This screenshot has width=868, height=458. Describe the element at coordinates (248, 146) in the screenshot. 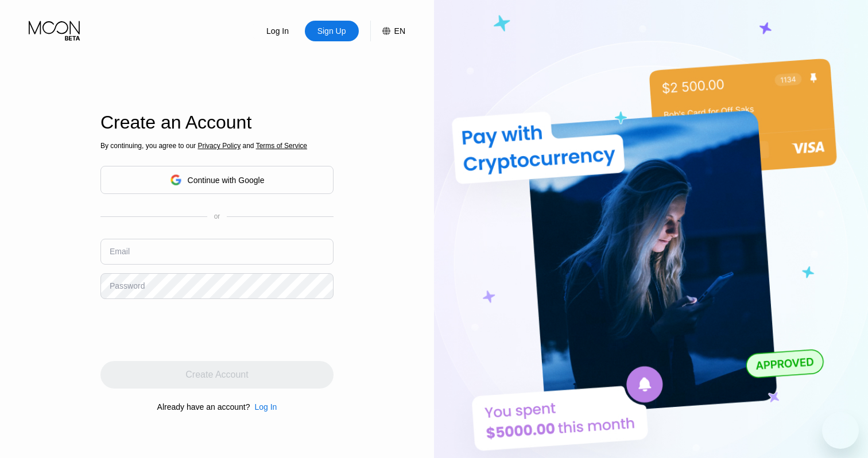

I see `span: and` at that location.